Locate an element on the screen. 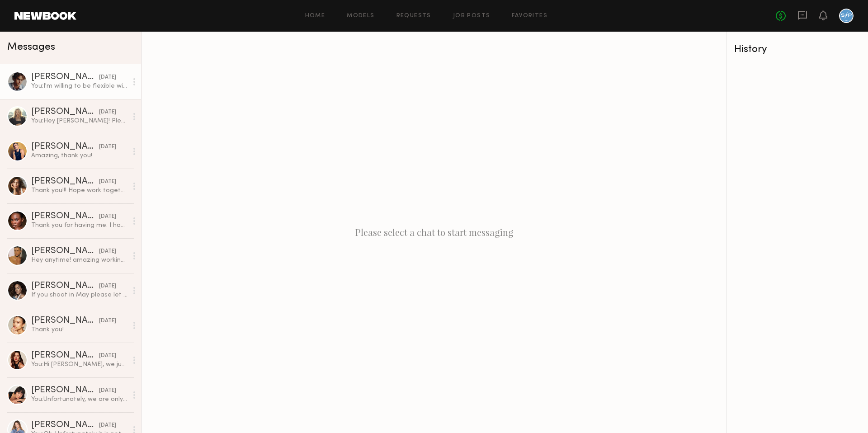  div: Please select a chat to start messaging is located at coordinates (434, 232).